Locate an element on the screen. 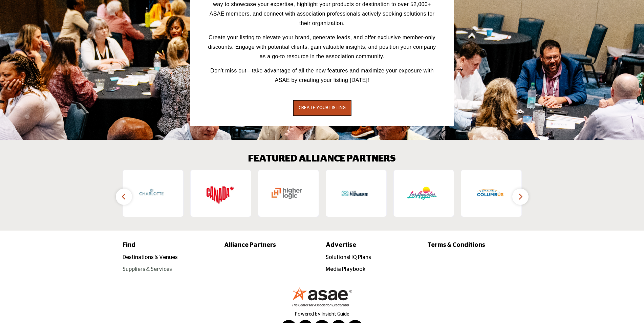 The image size is (644, 323). img: Experience Columbus is located at coordinates (489, 194).